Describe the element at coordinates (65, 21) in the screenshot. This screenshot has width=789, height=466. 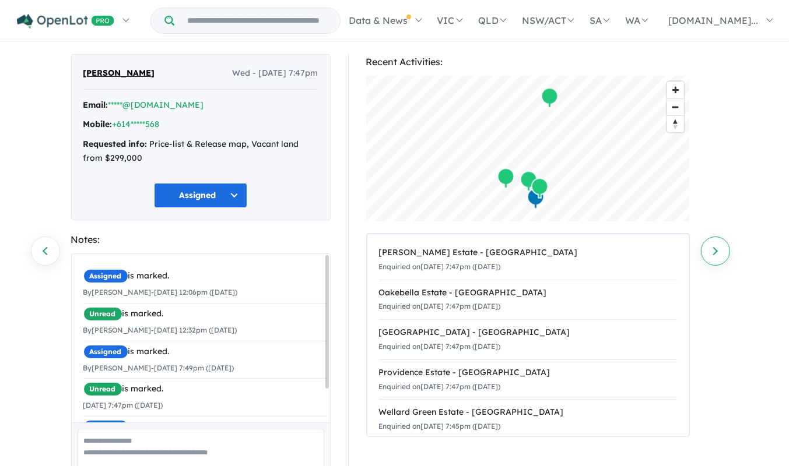
I see `img: Openlot PRO Logo White` at that location.